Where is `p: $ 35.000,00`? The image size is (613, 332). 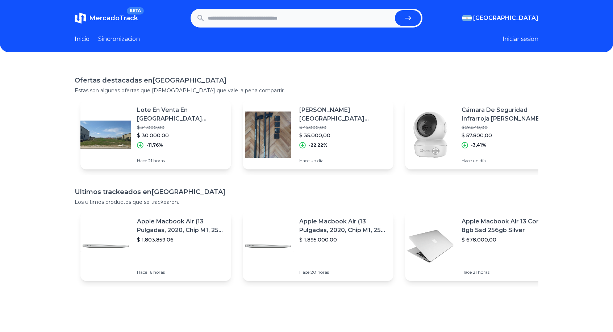
p: $ 35.000,00 is located at coordinates (343, 135).